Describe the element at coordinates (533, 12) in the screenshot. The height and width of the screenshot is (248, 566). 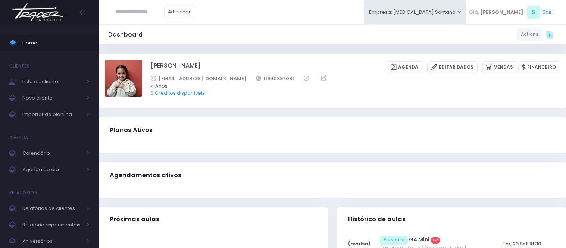
I see `span: S` at that location.